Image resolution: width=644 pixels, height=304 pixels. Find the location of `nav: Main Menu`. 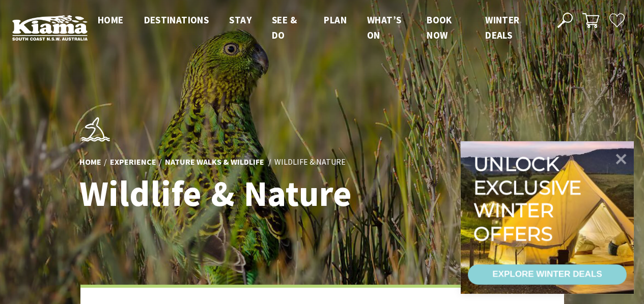

nav: Main Menu is located at coordinates (317, 28).